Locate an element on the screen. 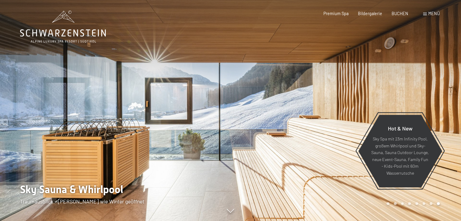 The image size is (461, 221). p: Sky Spa mit 23m Infinity Pool, großem Whirlpool und Sky-Sauna, Sauna Outdoor Lounge, neue Event-S... is located at coordinates (400, 157).